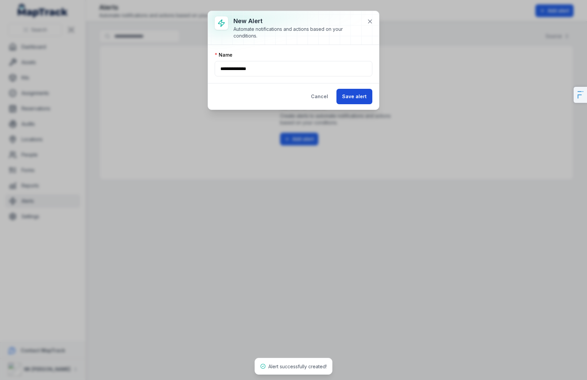 Image resolution: width=587 pixels, height=380 pixels. Describe the element at coordinates (223, 55) in the screenshot. I see `label: Name` at that location.